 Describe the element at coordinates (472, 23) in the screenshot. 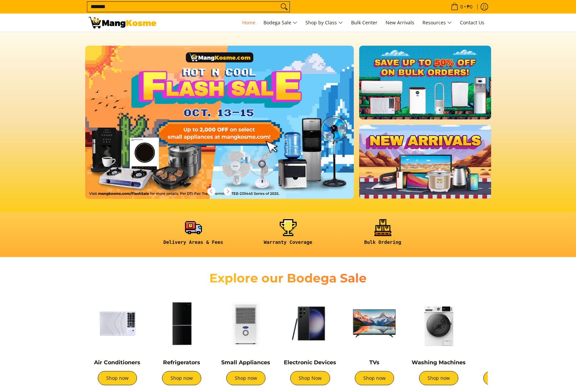

I see `a: Contact Us` at that location.